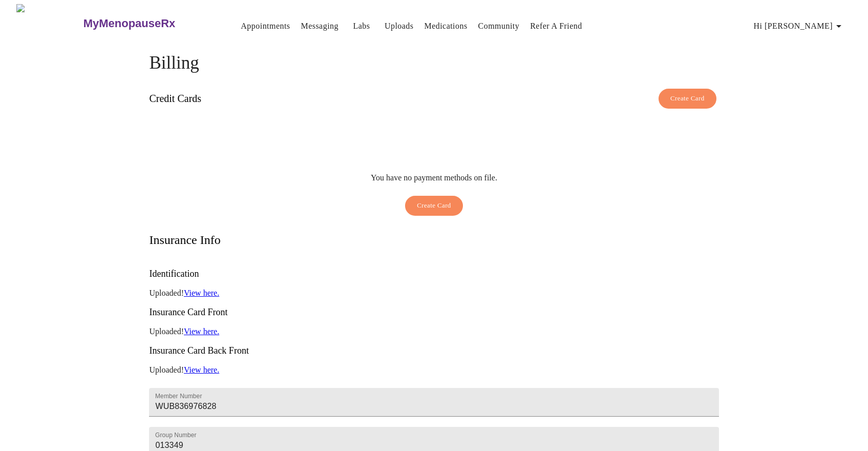 The width and height of the screenshot is (868, 451). Describe the element at coordinates (149, 24) in the screenshot. I see `a: MyMenopauseRx` at that location.